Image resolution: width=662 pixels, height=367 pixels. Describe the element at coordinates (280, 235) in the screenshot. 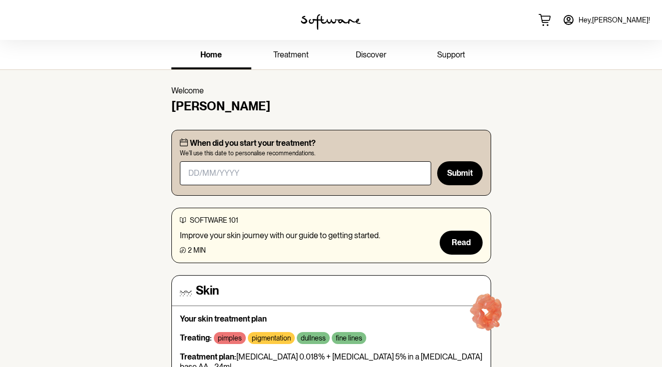

I see `p: Improve your skin journey with our guide to getting started.` at that location.